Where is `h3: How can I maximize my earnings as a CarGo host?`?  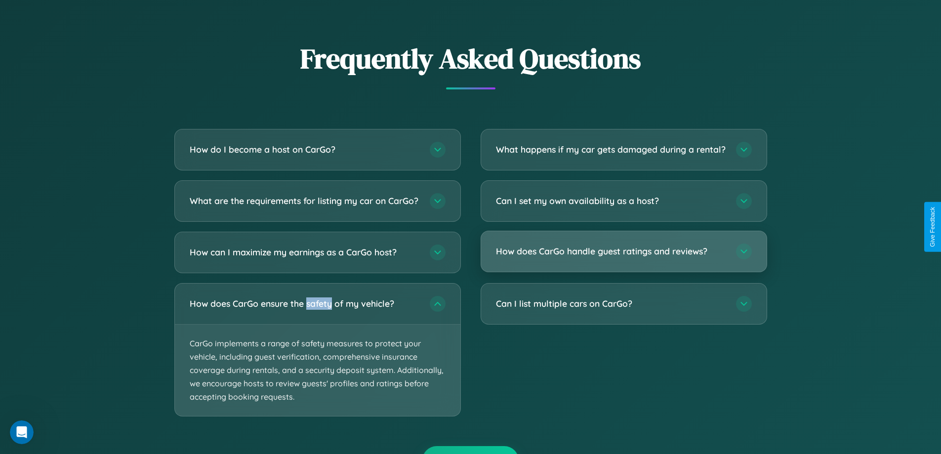 h3: How can I maximize my earnings as a CarGo host? is located at coordinates (305, 252).